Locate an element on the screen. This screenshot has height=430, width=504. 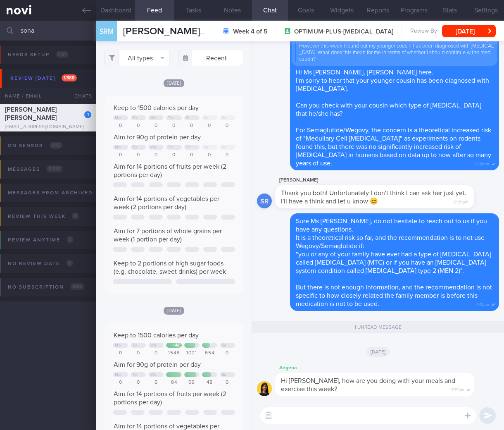
div: No subscription is located at coordinates (46, 287).